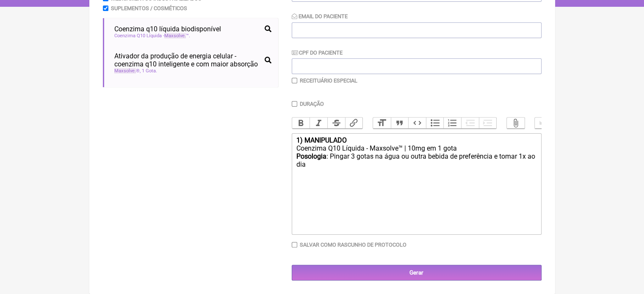  What do you see at coordinates (416, 165) in the screenshot?
I see `div: : Pingar 3 gotas na água ou outra bebida de preferência e tomar 1x ao dia ㅤ` at bounding box center [416, 165].